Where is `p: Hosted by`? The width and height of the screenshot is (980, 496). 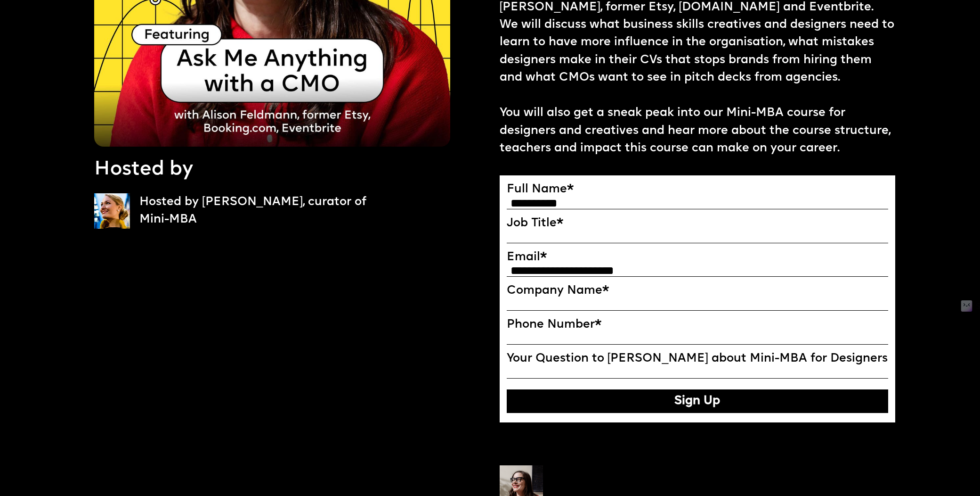
p: Hosted by is located at coordinates (144, 169).